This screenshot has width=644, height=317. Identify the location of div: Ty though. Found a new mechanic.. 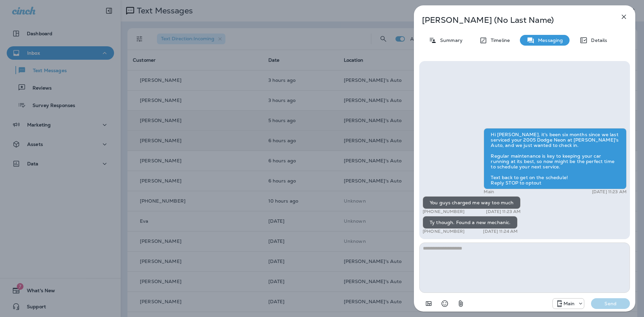
(470, 223).